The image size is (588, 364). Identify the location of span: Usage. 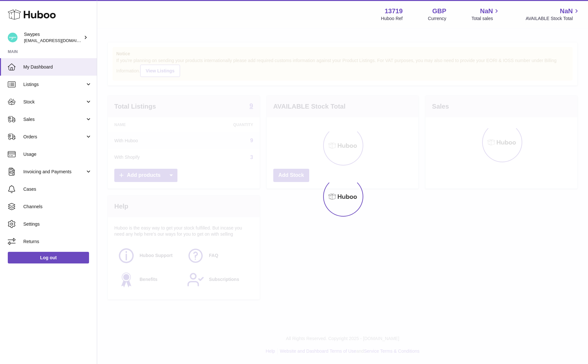
(58, 154).